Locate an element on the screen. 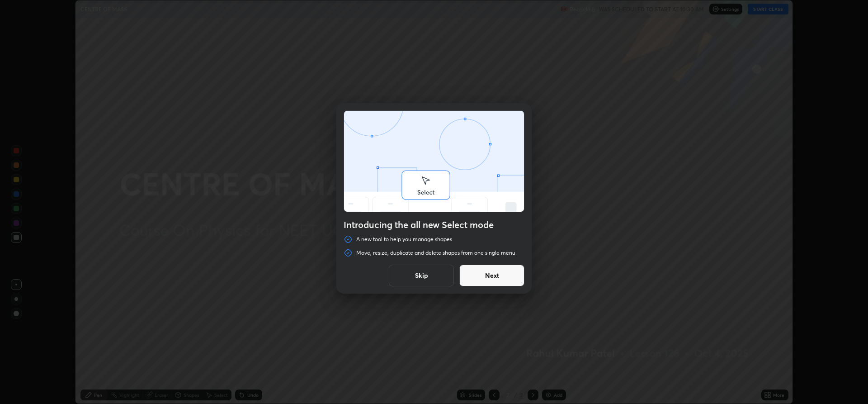 This screenshot has width=868, height=404. h4: Introducing the all new Select mode is located at coordinates (434, 225).